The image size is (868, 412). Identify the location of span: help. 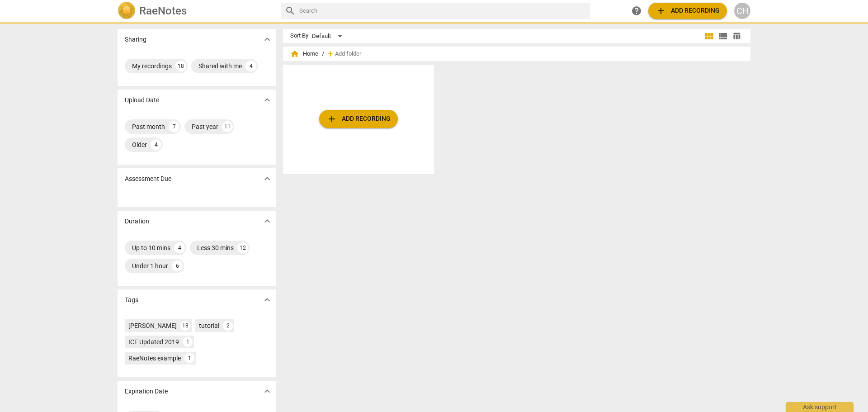
(637, 11).